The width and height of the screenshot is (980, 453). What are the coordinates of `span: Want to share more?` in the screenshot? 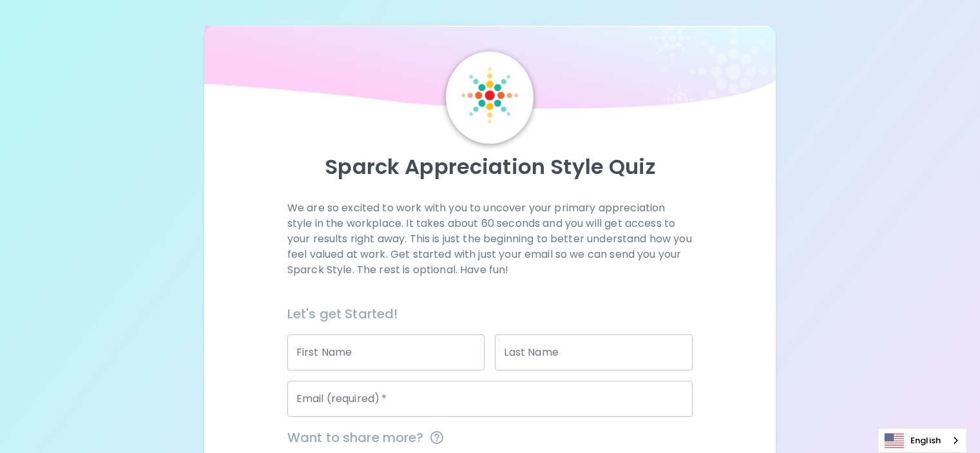 It's located at (490, 437).